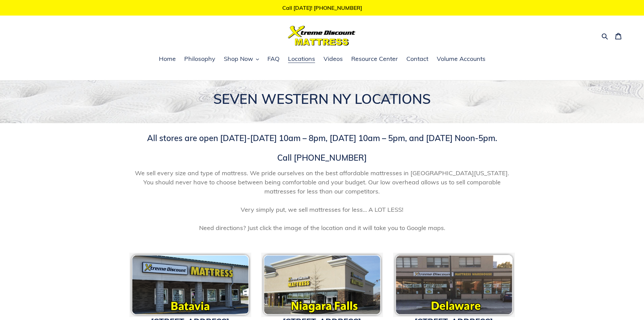  Describe the element at coordinates (417, 59) in the screenshot. I see `a: Contact` at that location.